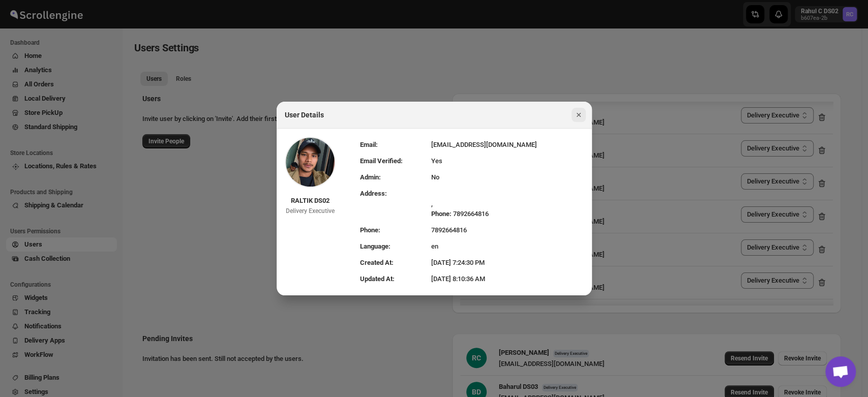  What do you see at coordinates (396, 177) in the screenshot?
I see `td: Admin:` at bounding box center [396, 177].